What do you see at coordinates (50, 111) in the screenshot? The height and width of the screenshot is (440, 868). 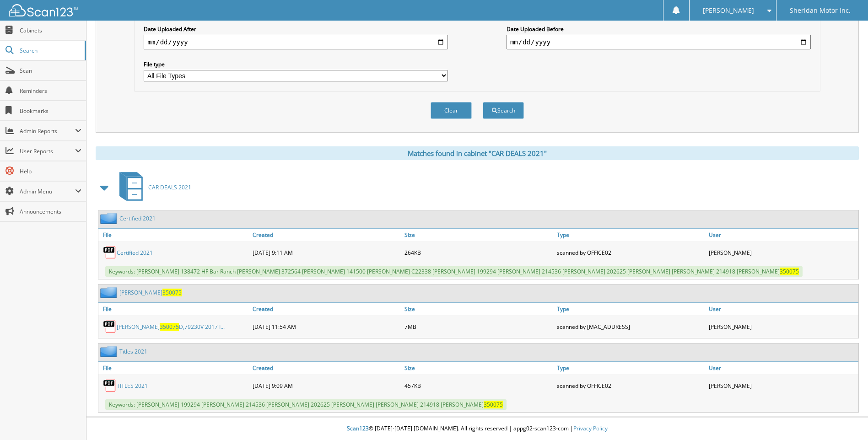 I see `span: Bookmarks` at bounding box center [50, 111].